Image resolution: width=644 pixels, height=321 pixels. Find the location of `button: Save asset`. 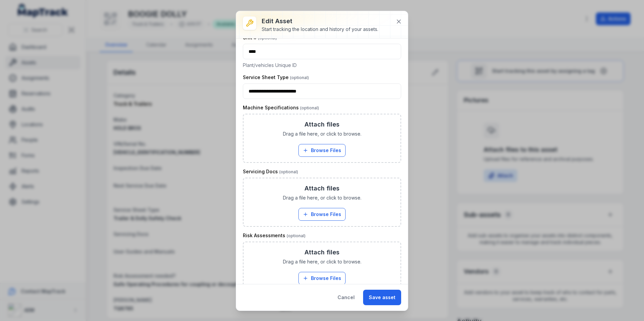

button: Save asset is located at coordinates (382, 297).